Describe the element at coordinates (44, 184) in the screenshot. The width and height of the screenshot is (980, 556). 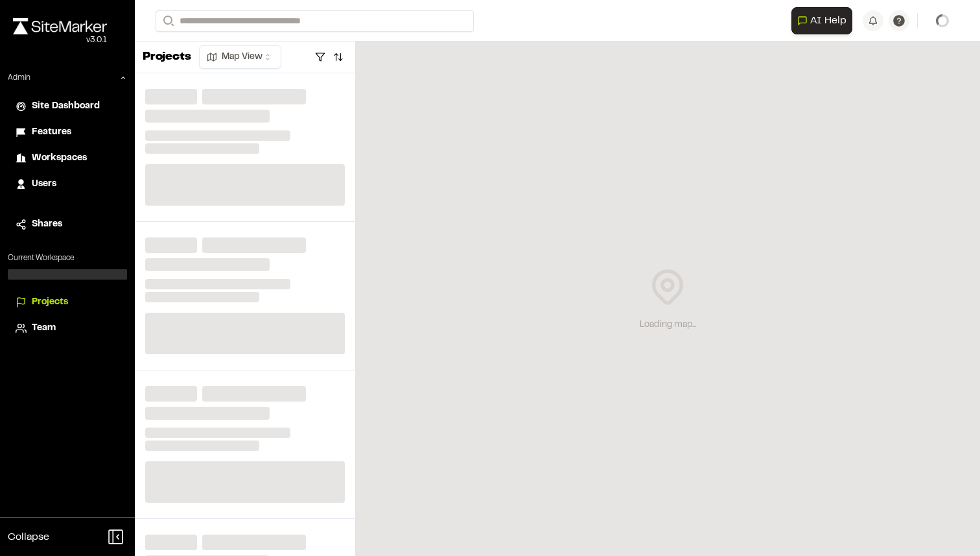
I see `span: Users` at that location.